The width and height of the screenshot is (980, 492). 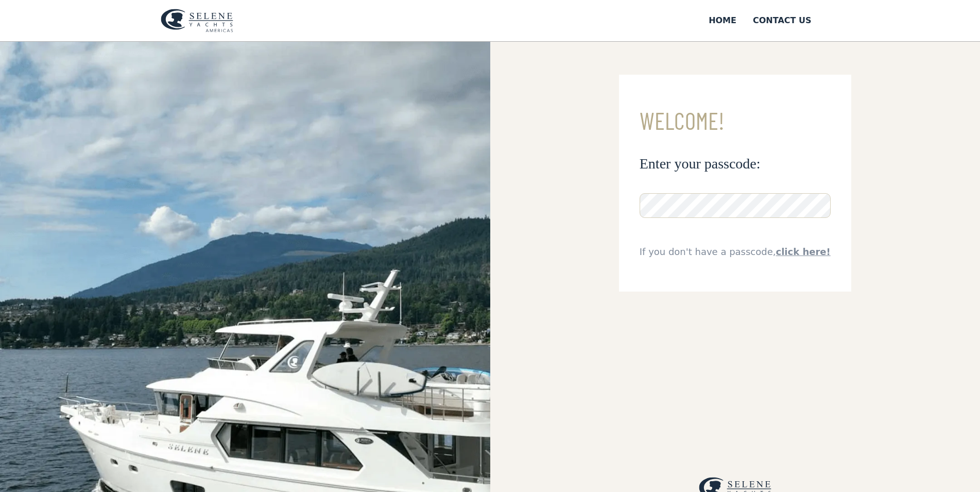 What do you see at coordinates (197, 21) in the screenshot?
I see `img: logo` at bounding box center [197, 21].